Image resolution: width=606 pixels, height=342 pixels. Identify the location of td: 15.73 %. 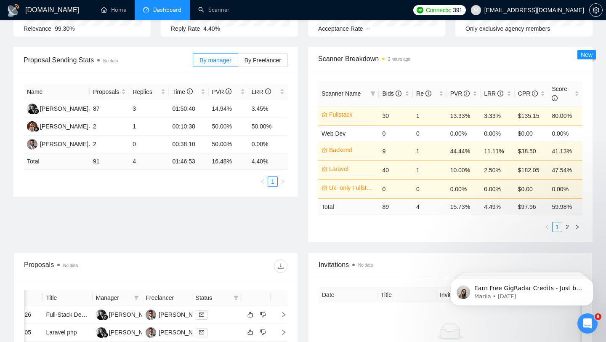
(464, 206).